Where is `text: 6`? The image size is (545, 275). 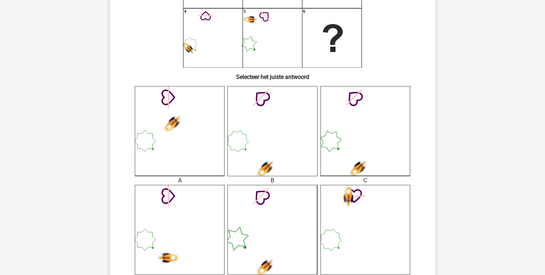 text: 6 is located at coordinates (304, 12).